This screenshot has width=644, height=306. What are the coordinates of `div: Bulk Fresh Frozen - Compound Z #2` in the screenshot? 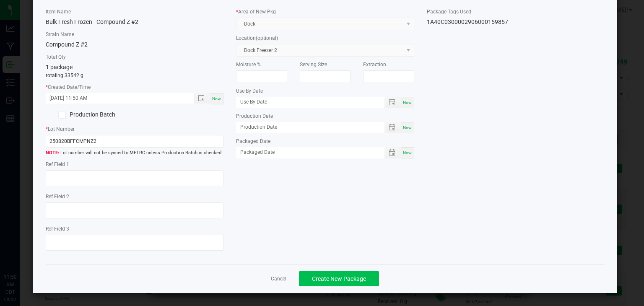 It's located at (135, 22).